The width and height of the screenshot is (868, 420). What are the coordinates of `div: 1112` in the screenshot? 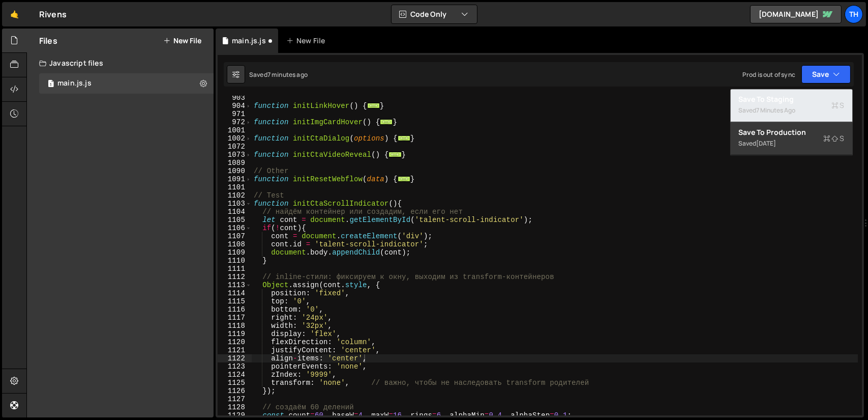 It's located at (235, 277).